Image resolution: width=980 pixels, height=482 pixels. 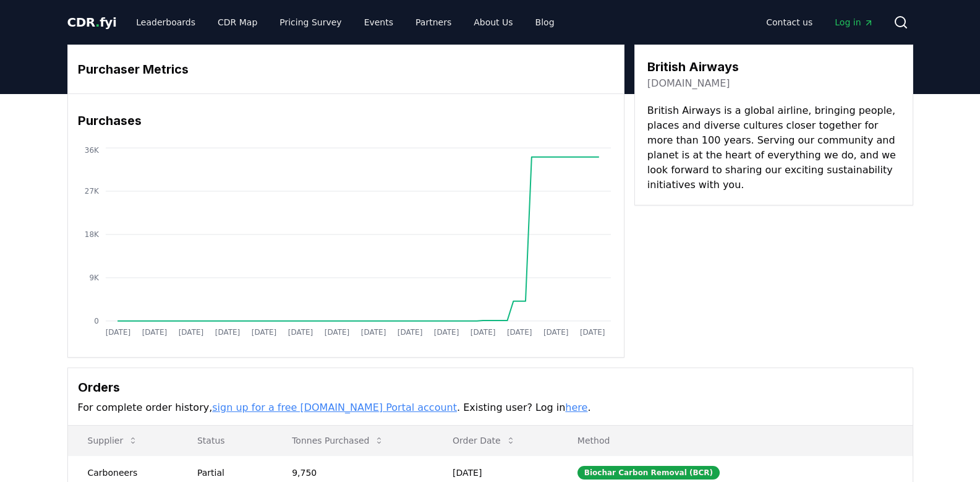 I want to click on tspan: 9K, so click(x=94, y=277).